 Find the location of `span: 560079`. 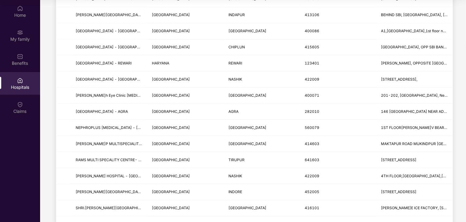

span: 560079 is located at coordinates (312, 127).